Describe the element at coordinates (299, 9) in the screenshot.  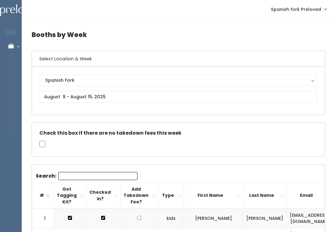
I see `a: Spanish fork Preloved` at that location.